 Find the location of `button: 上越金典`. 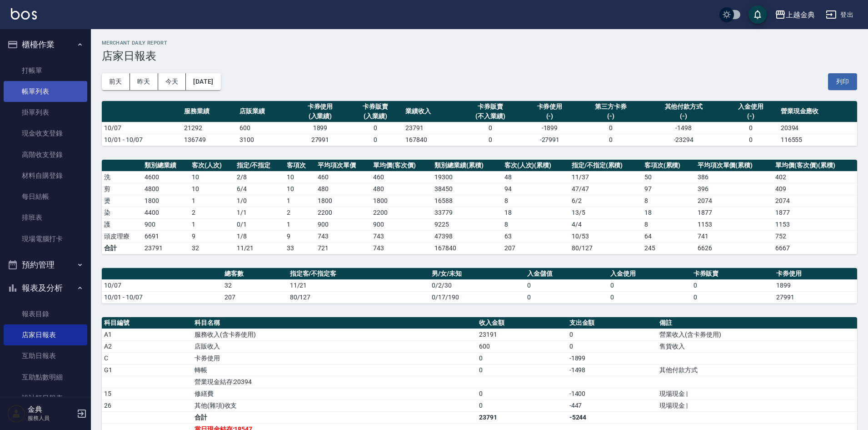

button: 上越金典 is located at coordinates (794, 14).